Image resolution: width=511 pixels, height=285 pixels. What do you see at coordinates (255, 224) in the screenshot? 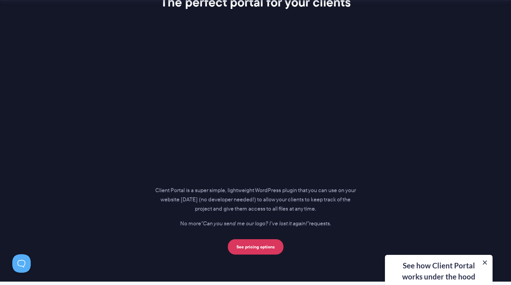
I see `i: "Can you send me our logo? I've lost it again!"` at bounding box center [255, 224].